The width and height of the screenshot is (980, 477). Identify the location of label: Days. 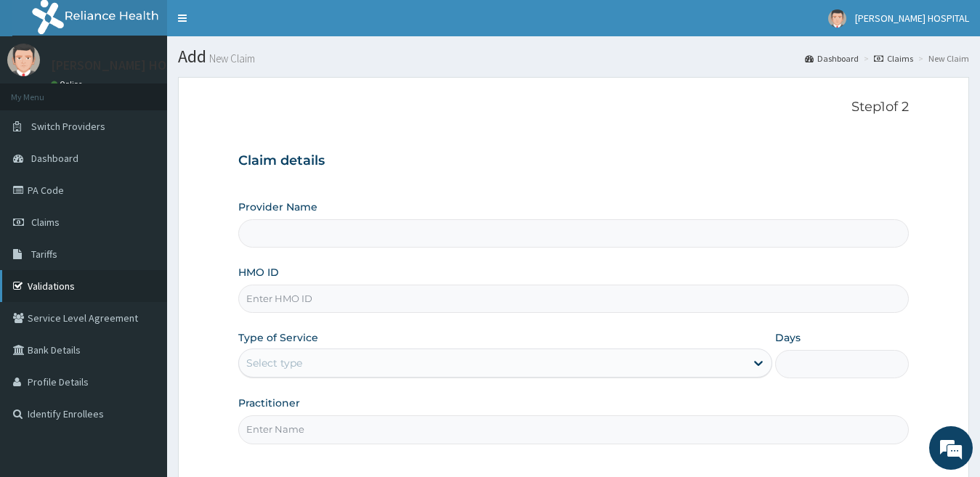
(787, 337).